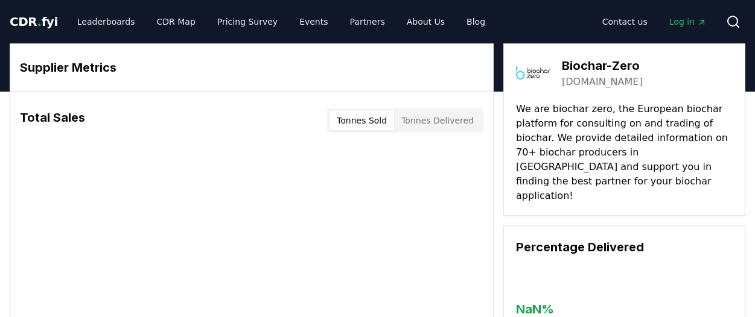 This screenshot has width=755, height=317. What do you see at coordinates (252, 68) in the screenshot?
I see `h3: Supplier Metrics` at bounding box center [252, 68].